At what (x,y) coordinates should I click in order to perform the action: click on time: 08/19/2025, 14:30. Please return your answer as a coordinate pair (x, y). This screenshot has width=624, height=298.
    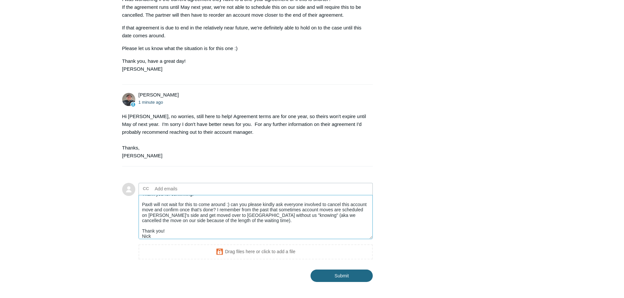
    Looking at the image, I should click on (151, 102).